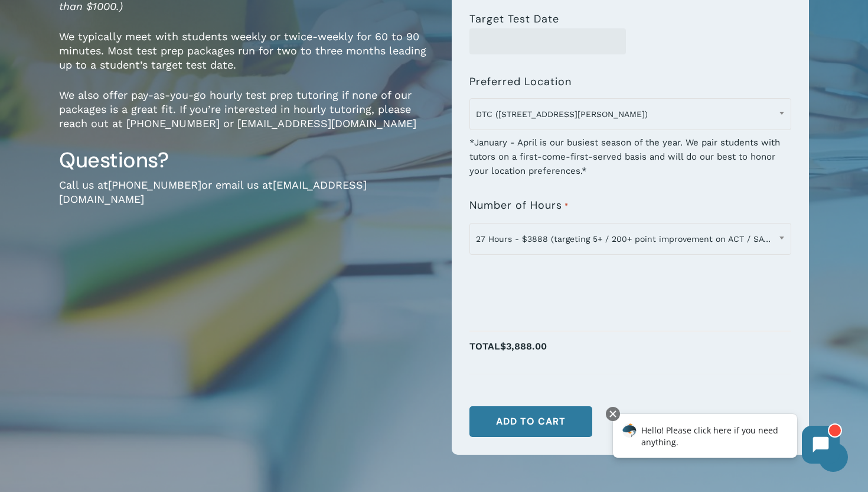  Describe the element at coordinates (109, 31) in the screenshot. I see `span: Hello! Please click here if you need anything.` at that location.